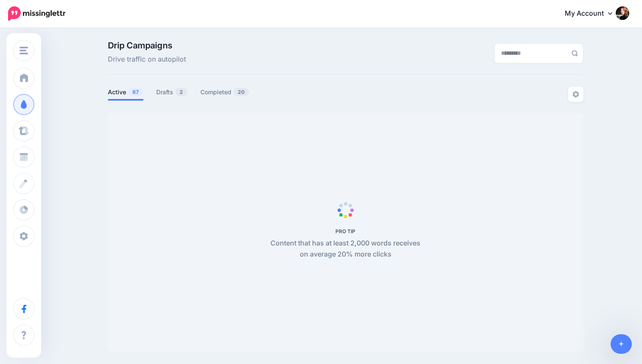 This screenshot has height=364, width=642. Describe the element at coordinates (576, 94) in the screenshot. I see `img: settings-grey.png` at that location.